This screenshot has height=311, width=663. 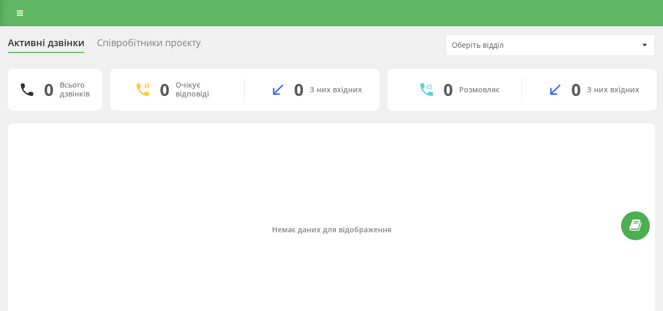 I want to click on div: Немає даних для відображення, so click(x=331, y=229).